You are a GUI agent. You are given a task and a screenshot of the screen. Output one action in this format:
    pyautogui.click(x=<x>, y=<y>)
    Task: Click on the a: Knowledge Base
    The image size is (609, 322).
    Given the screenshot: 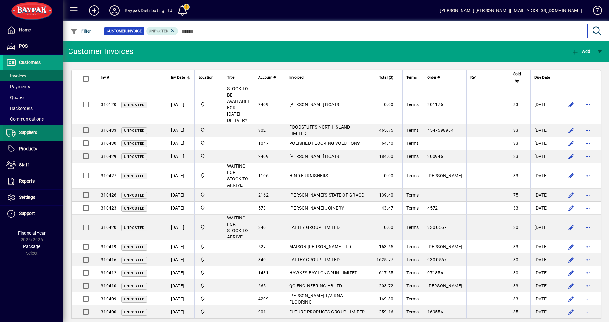 What is the action you would take?
    pyautogui.click(x=595, y=11)
    